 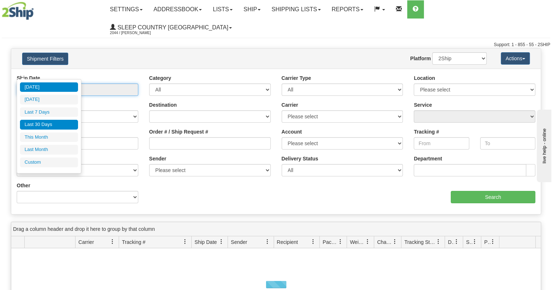 What do you see at coordinates (340, 242) in the screenshot?
I see `a: Packages filter column settings` at bounding box center [340, 242].